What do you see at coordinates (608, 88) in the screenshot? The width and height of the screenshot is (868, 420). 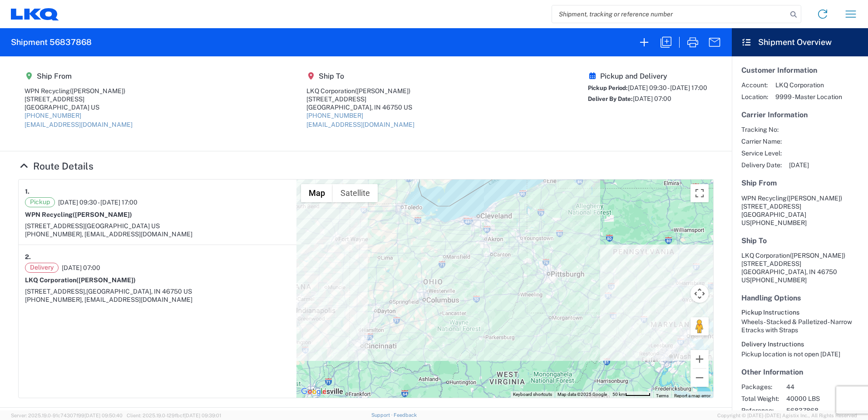 I see `span: Pickup Period:` at bounding box center [608, 88].